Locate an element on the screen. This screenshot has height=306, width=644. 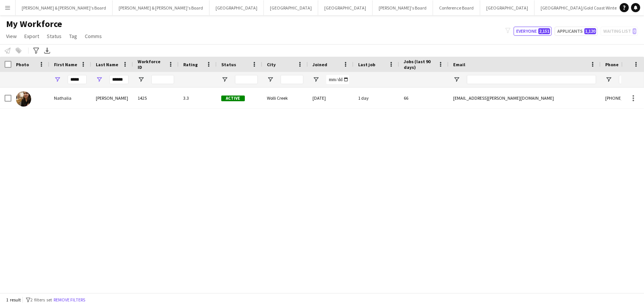
img: Nathalia Goertz is located at coordinates (24, 99).